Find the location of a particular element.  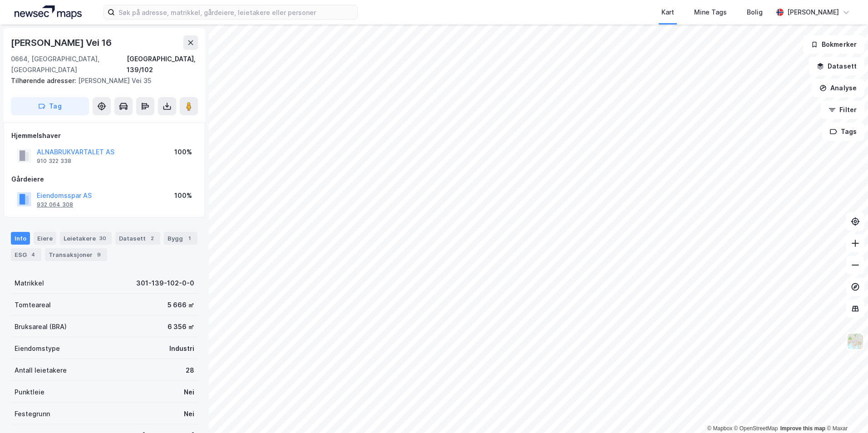

a: OpenStreetMap is located at coordinates (756, 428).